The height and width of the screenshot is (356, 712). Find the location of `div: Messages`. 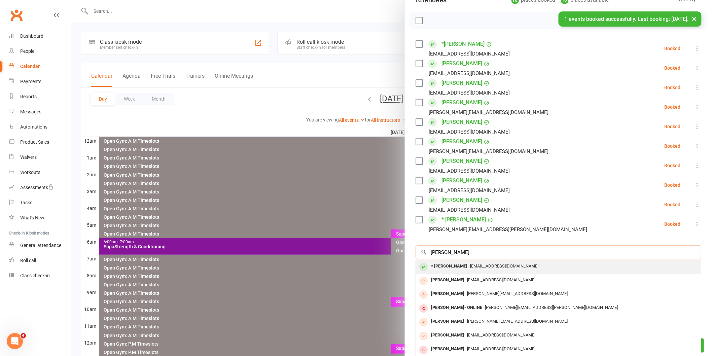

div: Messages is located at coordinates (31, 112).